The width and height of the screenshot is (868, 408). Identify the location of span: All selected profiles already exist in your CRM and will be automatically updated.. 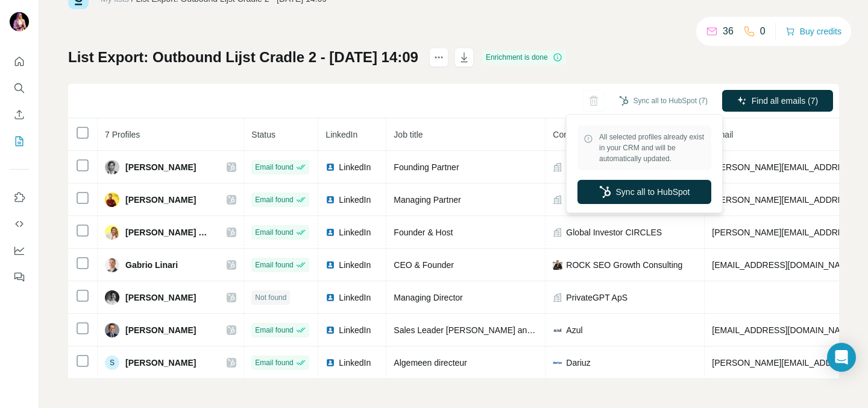
(652, 148).